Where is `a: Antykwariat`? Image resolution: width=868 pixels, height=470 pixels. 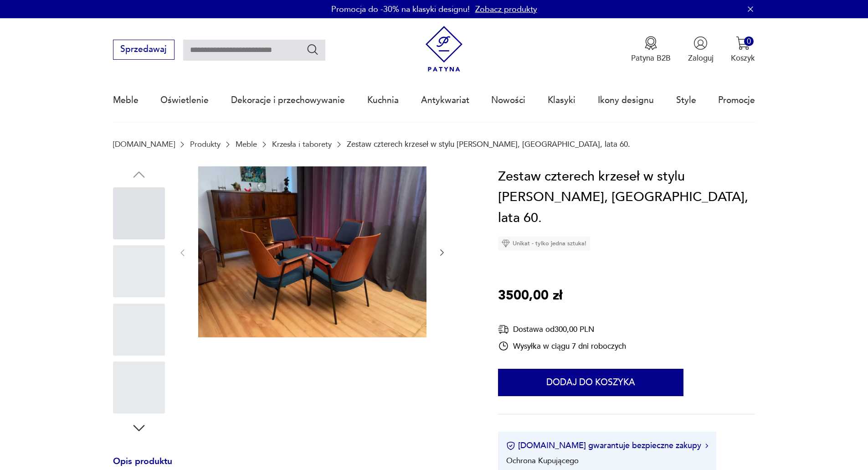
a: Antykwariat is located at coordinates (445, 100).